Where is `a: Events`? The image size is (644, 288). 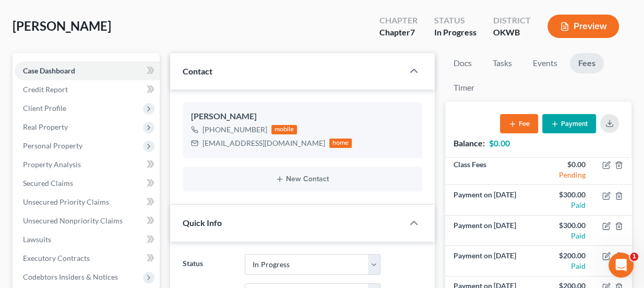
a: Events is located at coordinates (544, 63).